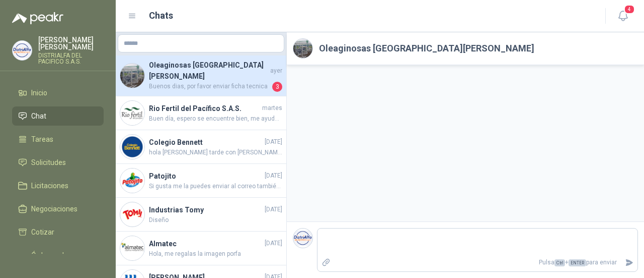 This screenshot has width=644, height=278. What do you see at coordinates (201, 113) in the screenshot?
I see `a: Company LogoRio Fertil del Pacífico S.A.S.martesBuen día, espero se encuentre bien, me ayuda por ...` at bounding box center [201, 113].